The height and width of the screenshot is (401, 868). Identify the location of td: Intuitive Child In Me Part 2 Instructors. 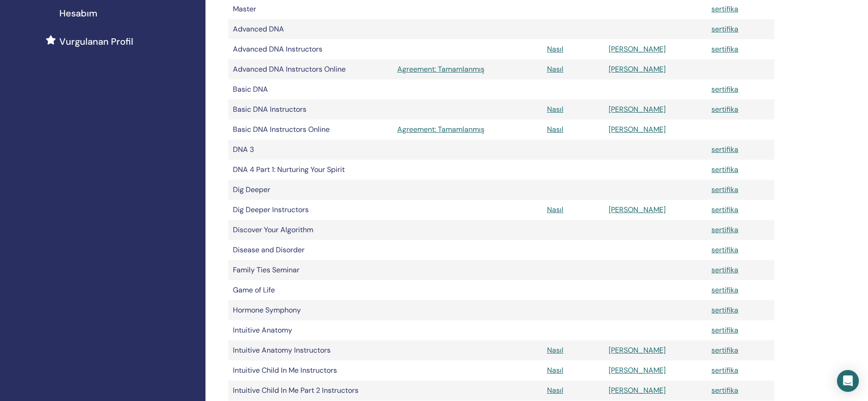
(310, 391).